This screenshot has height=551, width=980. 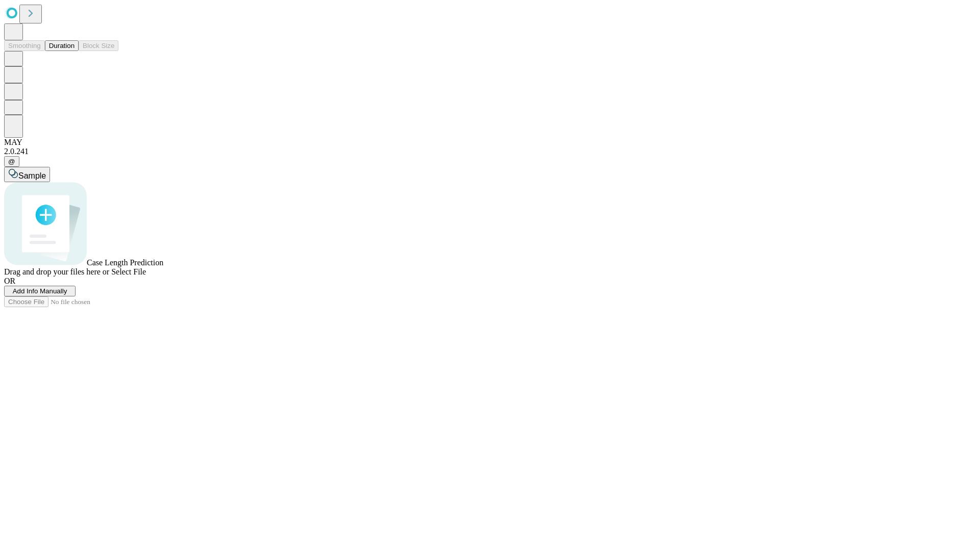 I want to click on span: Drag and drop your files here or, so click(x=57, y=272).